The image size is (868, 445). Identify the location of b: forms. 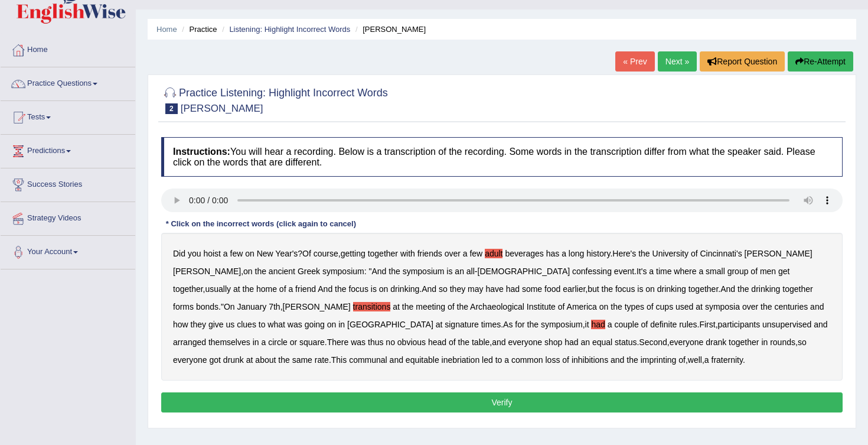
(183, 307).